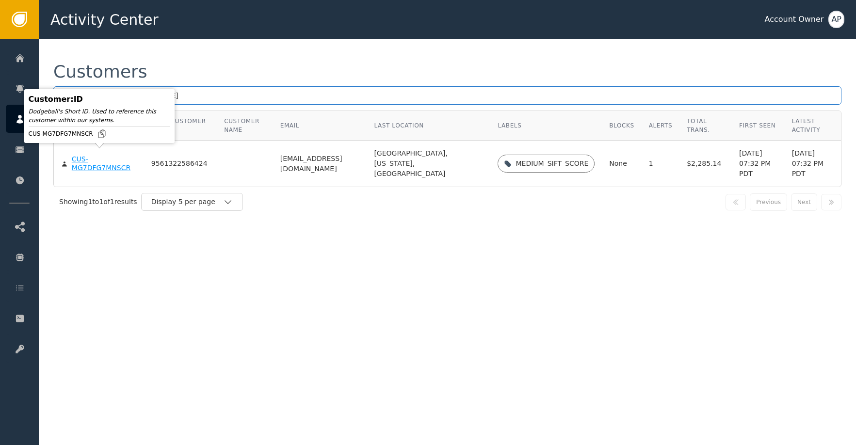 The width and height of the screenshot is (856, 445). Describe the element at coordinates (99, 99) in the screenshot. I see `div: Customer : ID` at that location.